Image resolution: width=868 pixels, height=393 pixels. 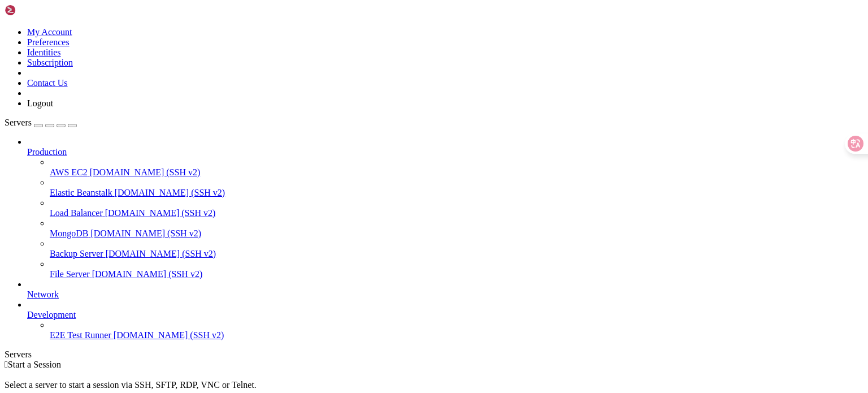 I want to click on a: Network, so click(x=445, y=294).